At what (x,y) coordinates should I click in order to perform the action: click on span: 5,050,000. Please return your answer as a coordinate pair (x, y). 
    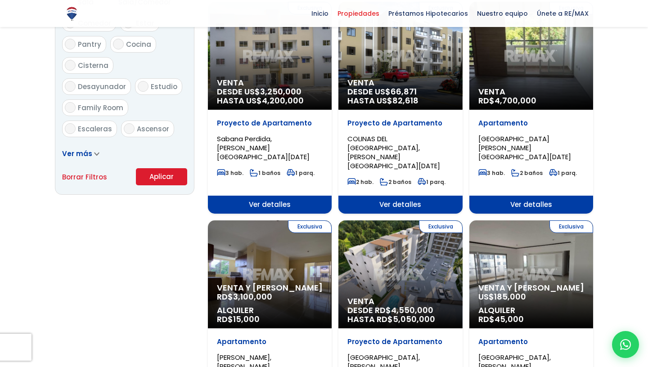
    Looking at the image, I should click on (414, 319).